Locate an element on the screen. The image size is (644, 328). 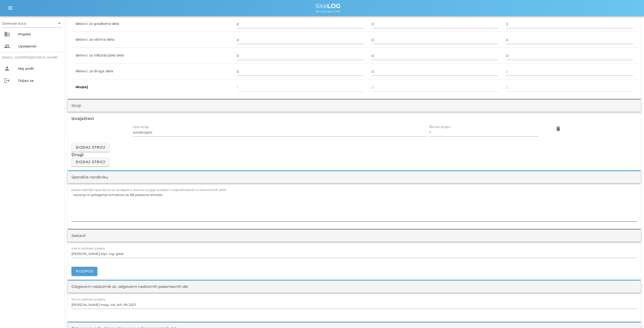
div: Odgovorni nadzornik oz. odgovorni nadzornih posameznih del is located at coordinates (130, 287).